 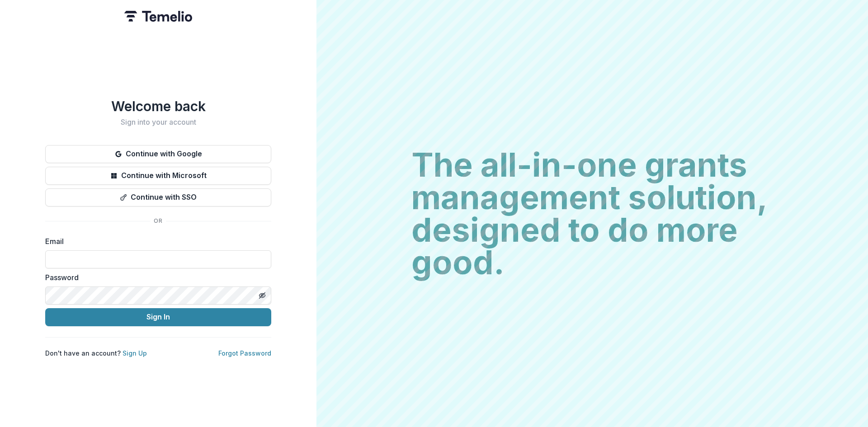 I want to click on button: Sign In, so click(x=158, y=317).